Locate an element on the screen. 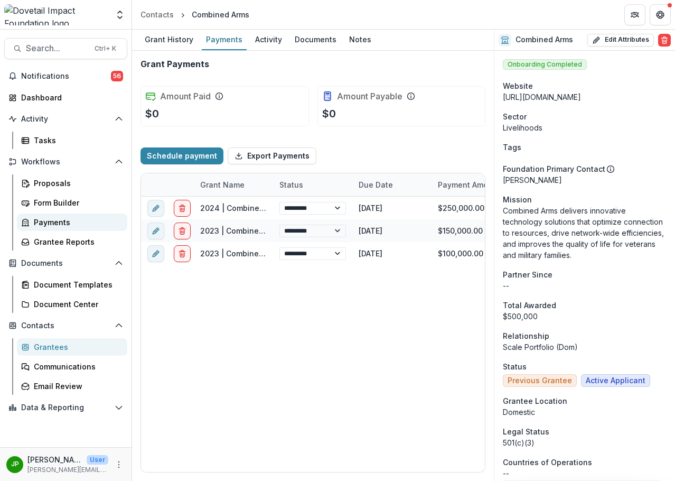  a: Email Review is located at coordinates (72, 386).